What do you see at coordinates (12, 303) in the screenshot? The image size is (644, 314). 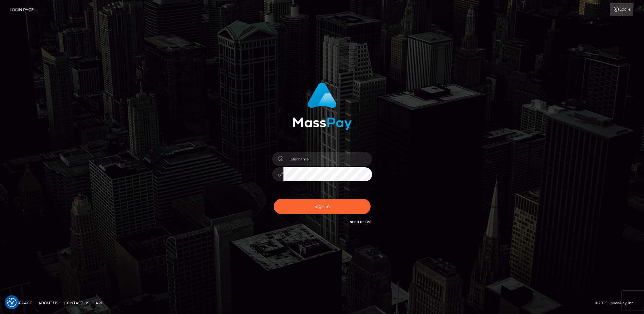 I see `button: Consent Preferences` at bounding box center [12, 303].